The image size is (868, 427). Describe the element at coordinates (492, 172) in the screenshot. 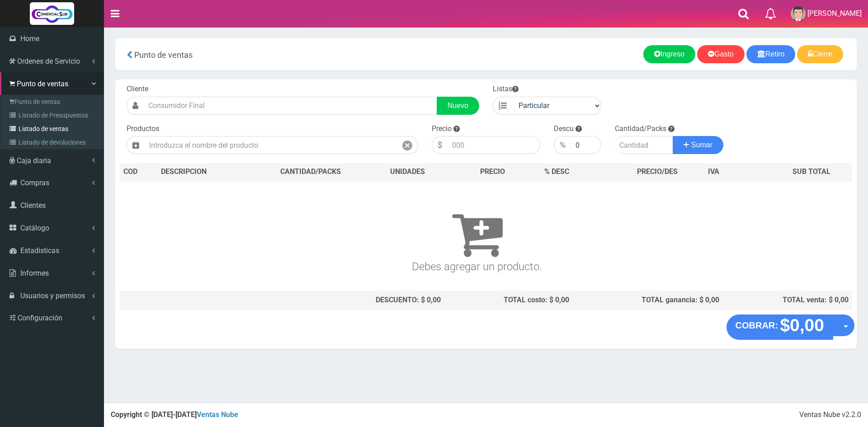

I see `span: PRECIO` at that location.